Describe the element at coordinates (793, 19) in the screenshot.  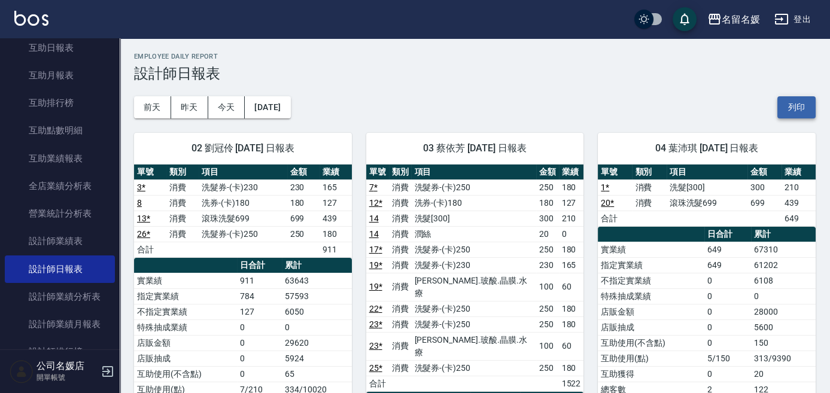
I see `button: 登出` at that location.